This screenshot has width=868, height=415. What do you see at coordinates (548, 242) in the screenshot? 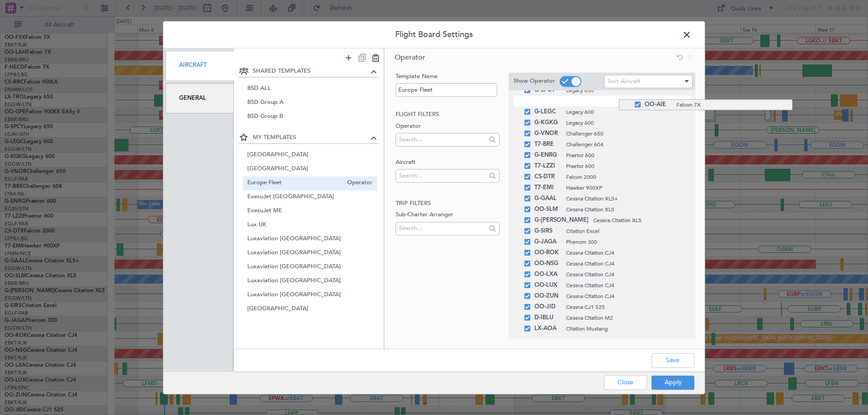
I see `span: G-JAGA` at bounding box center [548, 242].